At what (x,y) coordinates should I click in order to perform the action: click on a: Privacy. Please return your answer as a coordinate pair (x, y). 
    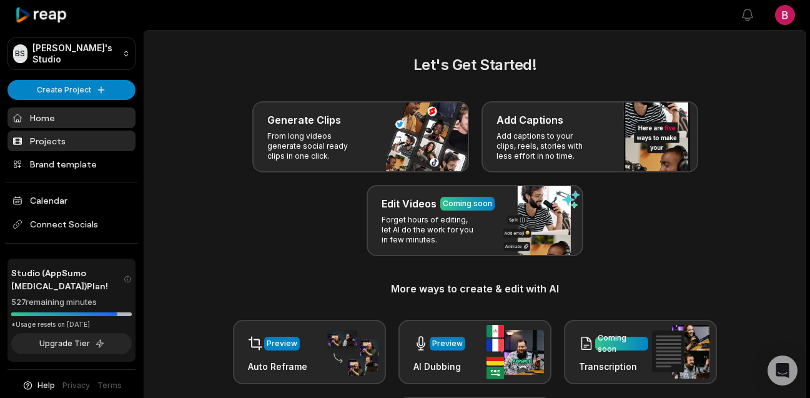
    Looking at the image, I should click on (76, 386).